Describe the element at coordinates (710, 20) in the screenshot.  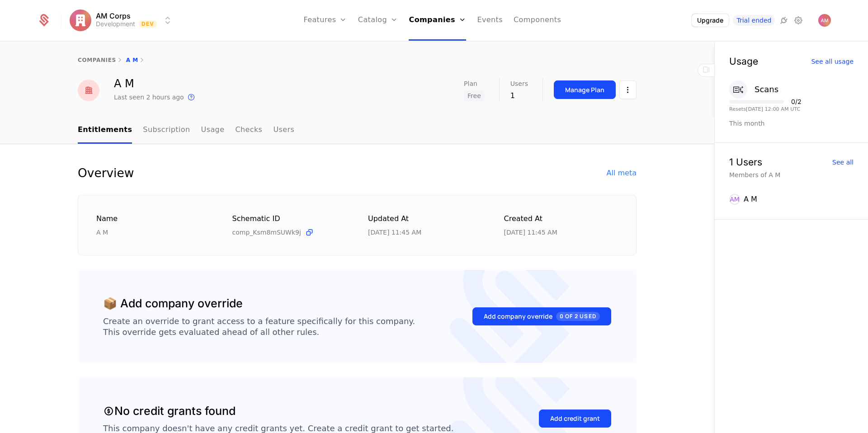
I see `button: Upgrade` at that location.